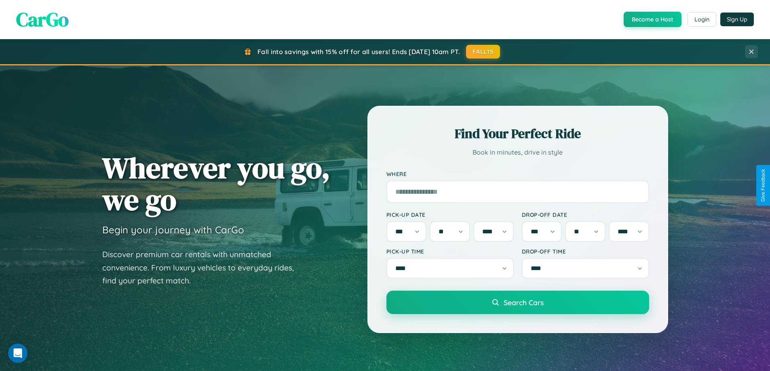 The height and width of the screenshot is (371, 770). What do you see at coordinates (518, 134) in the screenshot?
I see `h2: Find Your Perfect Ride` at bounding box center [518, 134].